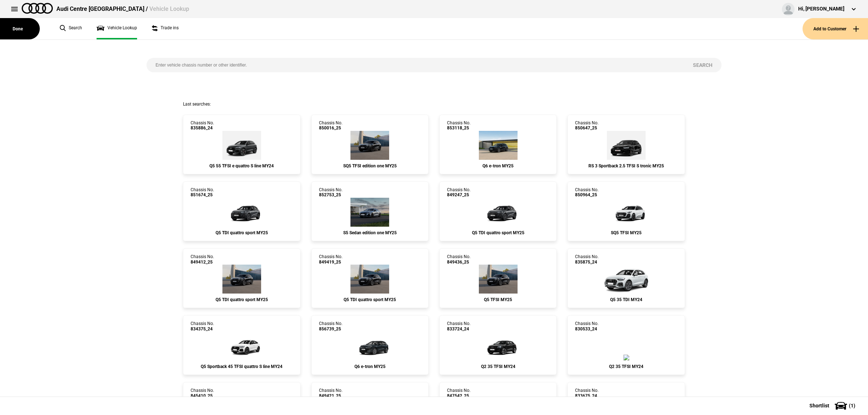 Image resolution: width=868 pixels, height=415 pixels. Describe the element at coordinates (498, 300) in the screenshot. I see `div: Q5 TFSI MY25` at that location.